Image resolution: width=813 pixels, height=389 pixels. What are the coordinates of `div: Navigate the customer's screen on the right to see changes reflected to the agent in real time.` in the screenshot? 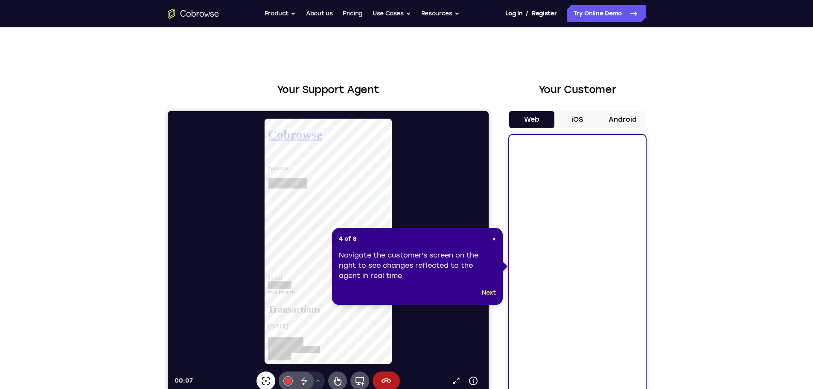 It's located at (418, 266).